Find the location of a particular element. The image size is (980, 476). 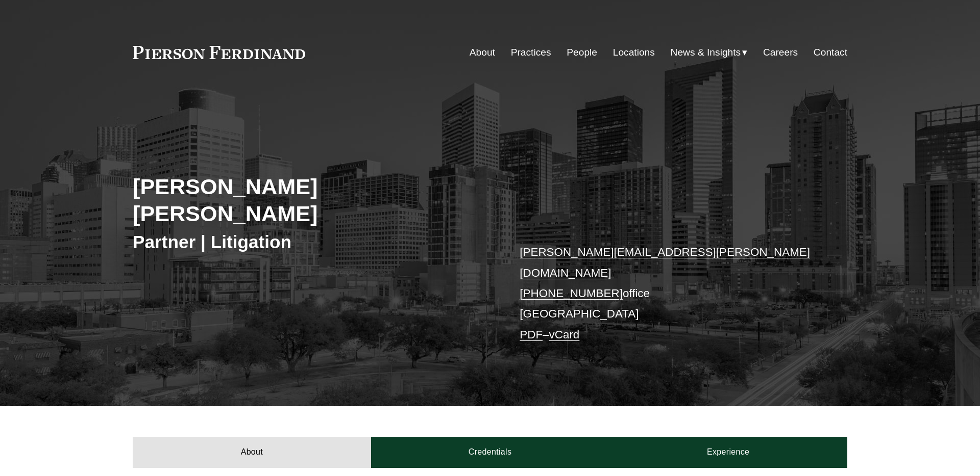

a: Experience is located at coordinates (728, 453).